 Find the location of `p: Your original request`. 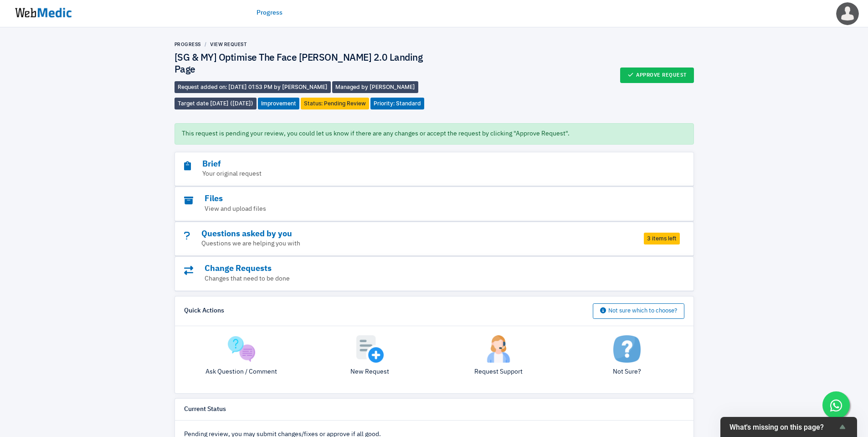

p: Your original request is located at coordinates (409, 174).